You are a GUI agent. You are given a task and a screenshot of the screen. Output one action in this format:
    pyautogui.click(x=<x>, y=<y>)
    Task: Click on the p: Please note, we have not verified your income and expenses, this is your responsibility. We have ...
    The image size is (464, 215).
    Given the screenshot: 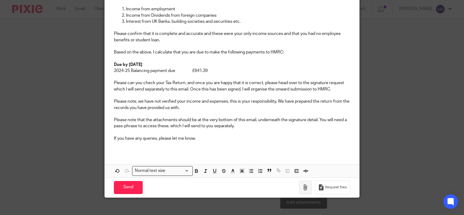 What is the action you would take?
    pyautogui.click(x=232, y=104)
    